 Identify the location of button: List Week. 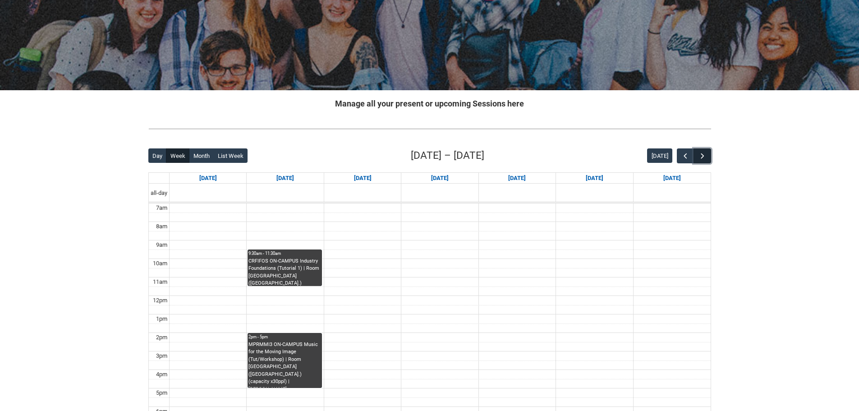
(230, 156).